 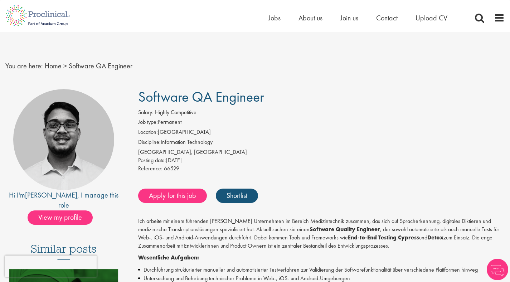 I want to click on a: View my profile, so click(x=64, y=217).